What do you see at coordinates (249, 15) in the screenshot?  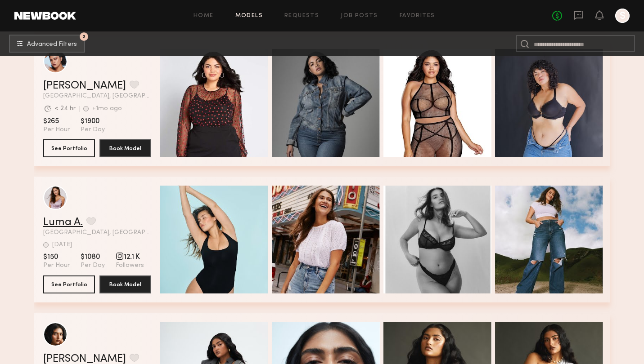 I see `a: Models` at bounding box center [249, 15].